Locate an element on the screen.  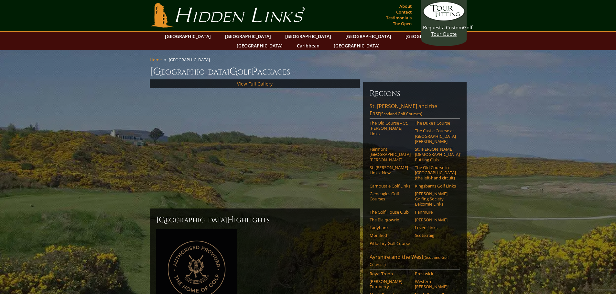
a: The Open is located at coordinates (402, 24).